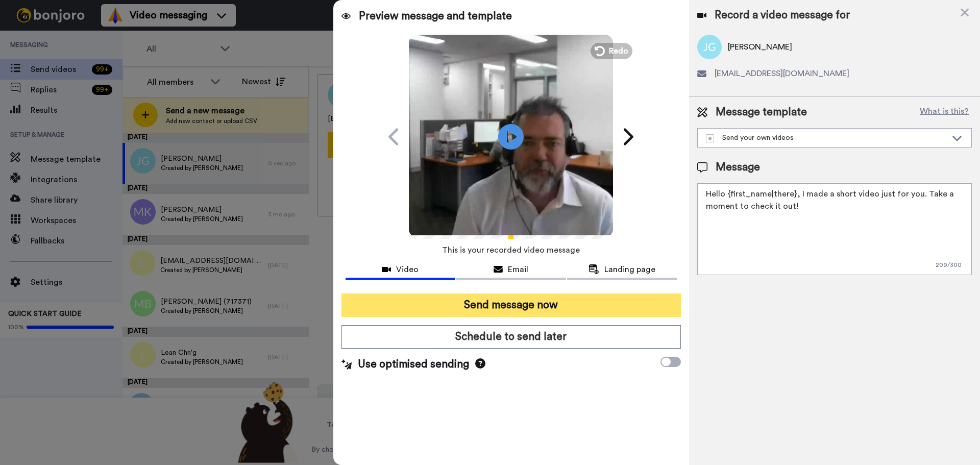 This screenshot has height=465, width=980. What do you see at coordinates (518, 269) in the screenshot?
I see `span: Email` at bounding box center [518, 269].